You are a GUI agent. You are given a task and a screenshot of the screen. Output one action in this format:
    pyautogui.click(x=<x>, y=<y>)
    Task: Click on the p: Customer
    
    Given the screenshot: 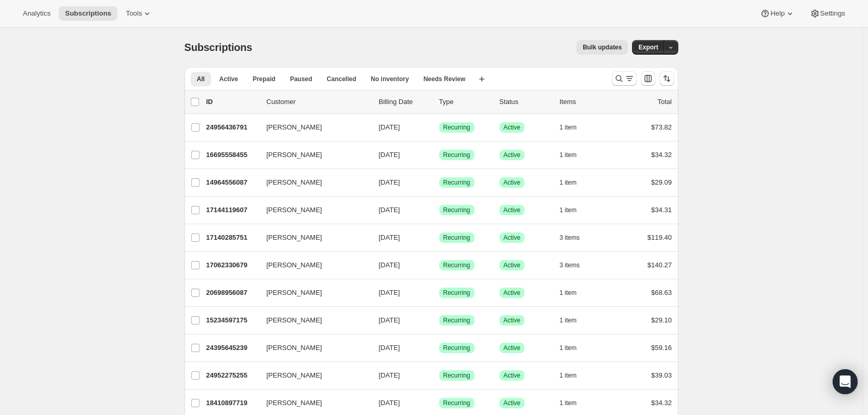 What is the action you would take?
    pyautogui.click(x=319, y=102)
    